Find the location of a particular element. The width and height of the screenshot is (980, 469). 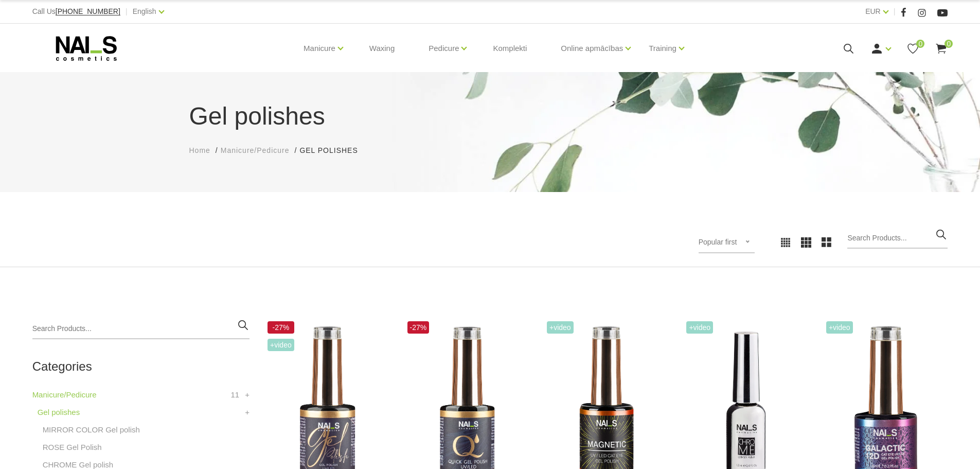

a: EUR is located at coordinates (873, 11).